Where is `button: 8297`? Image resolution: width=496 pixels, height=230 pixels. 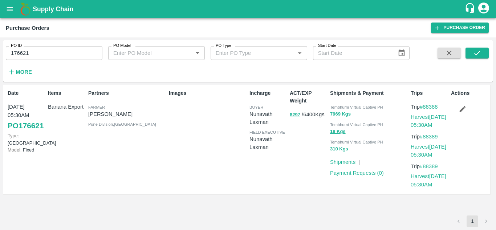
button: 8297 is located at coordinates (295, 115).